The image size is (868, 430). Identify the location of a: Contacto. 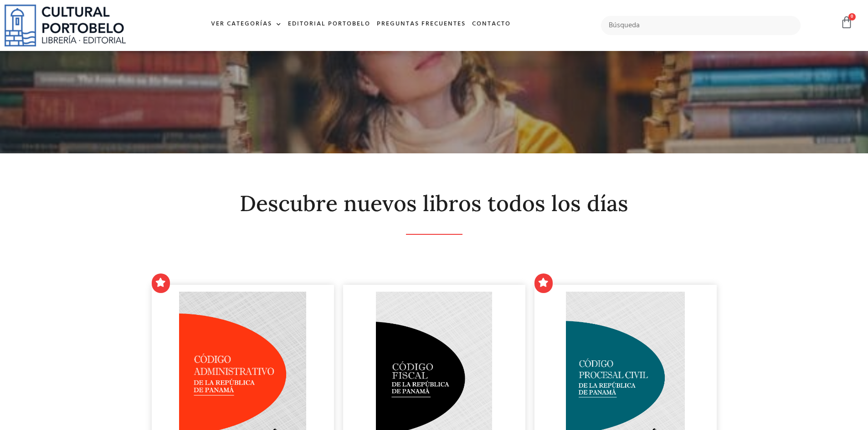
(491, 24).